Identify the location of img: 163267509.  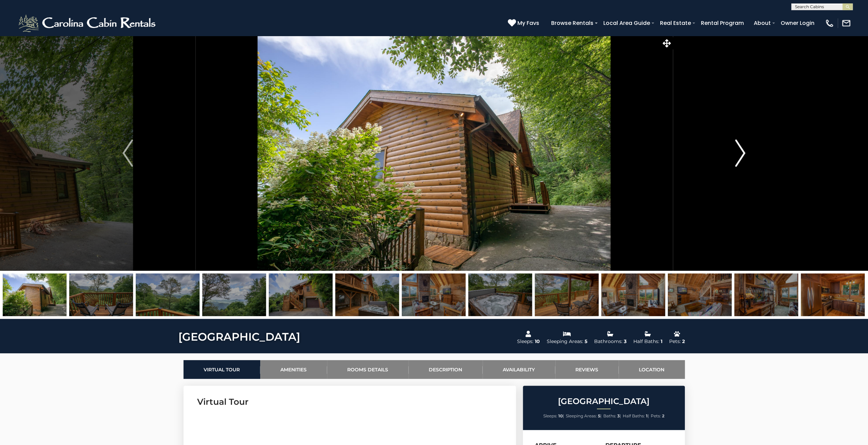
(35, 295).